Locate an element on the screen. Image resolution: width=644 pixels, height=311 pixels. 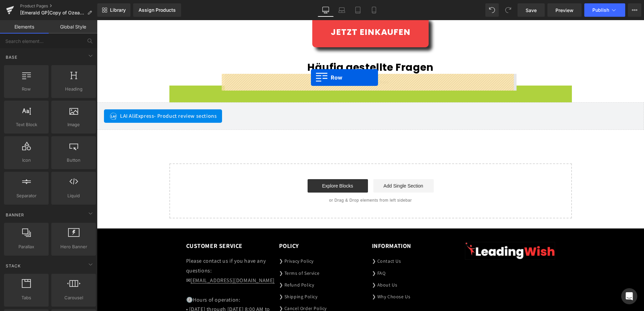
span: Icon is located at coordinates (26, 160).